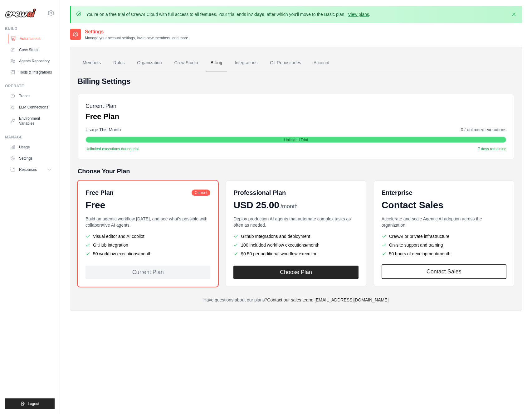  I want to click on p: Deploy production AI agents that automate complex tasks as often as needed., so click(295, 222).